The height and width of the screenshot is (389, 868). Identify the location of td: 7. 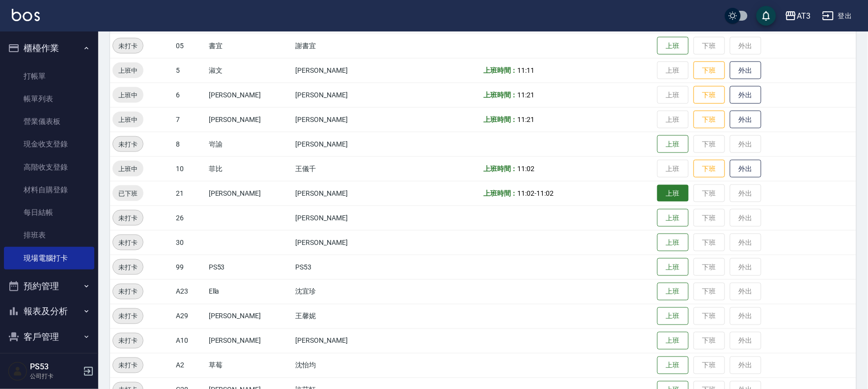
(190, 120).